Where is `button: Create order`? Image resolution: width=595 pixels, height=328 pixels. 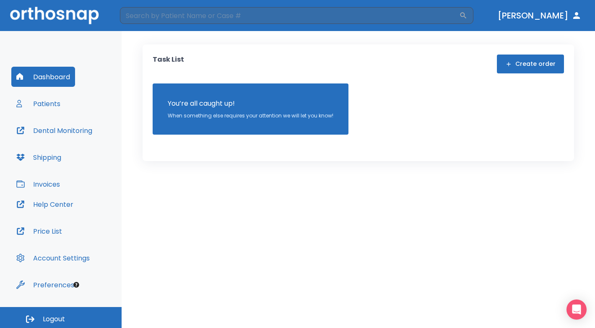 button: Create order is located at coordinates (530, 64).